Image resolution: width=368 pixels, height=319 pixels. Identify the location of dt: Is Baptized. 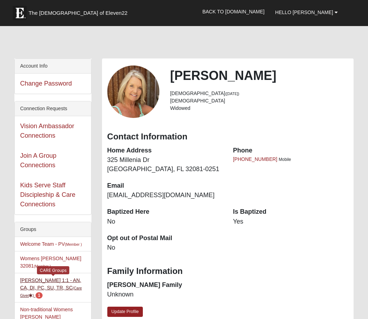
(290, 212).